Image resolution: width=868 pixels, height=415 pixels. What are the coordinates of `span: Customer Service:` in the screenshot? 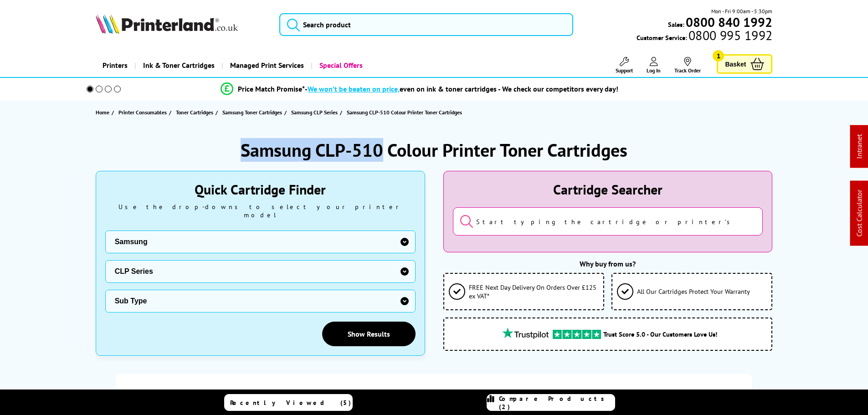 It's located at (705, 36).